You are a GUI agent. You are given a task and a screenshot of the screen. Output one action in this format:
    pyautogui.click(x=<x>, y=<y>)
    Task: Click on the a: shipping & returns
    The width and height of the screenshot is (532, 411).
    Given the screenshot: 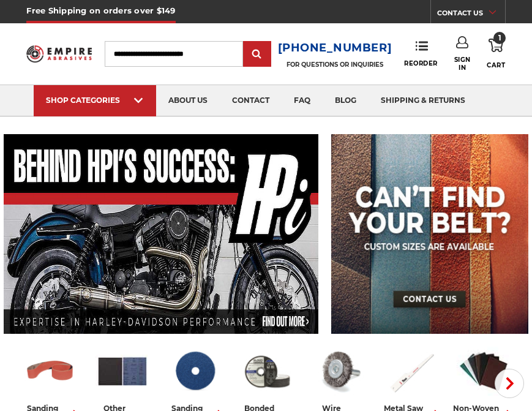 What is the action you would take?
    pyautogui.click(x=422, y=100)
    